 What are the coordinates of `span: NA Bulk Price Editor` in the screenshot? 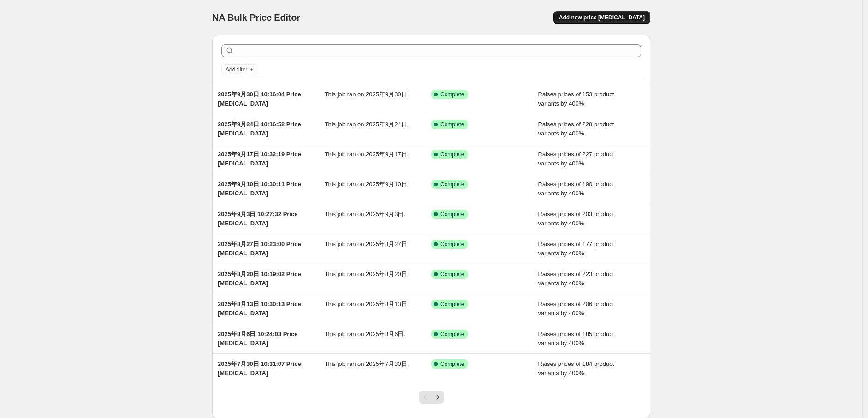 It's located at (256, 17).